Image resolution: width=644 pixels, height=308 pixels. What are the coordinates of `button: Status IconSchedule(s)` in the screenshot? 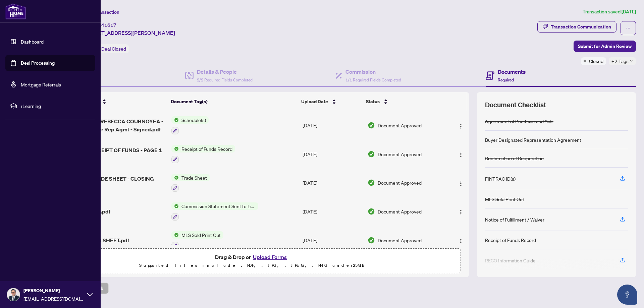 It's located at (190, 125).